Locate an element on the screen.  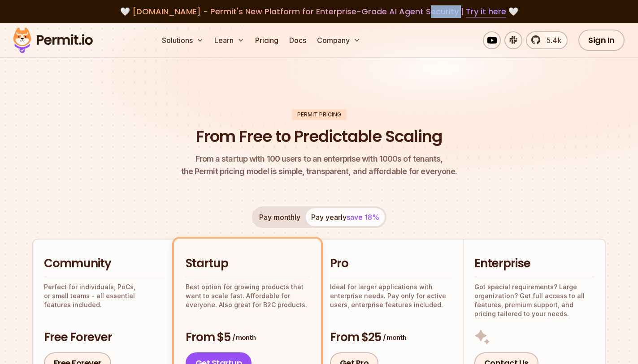
p: Perfect for individuals, PoCs, or small teams - all essential features included. is located at coordinates (104, 296).